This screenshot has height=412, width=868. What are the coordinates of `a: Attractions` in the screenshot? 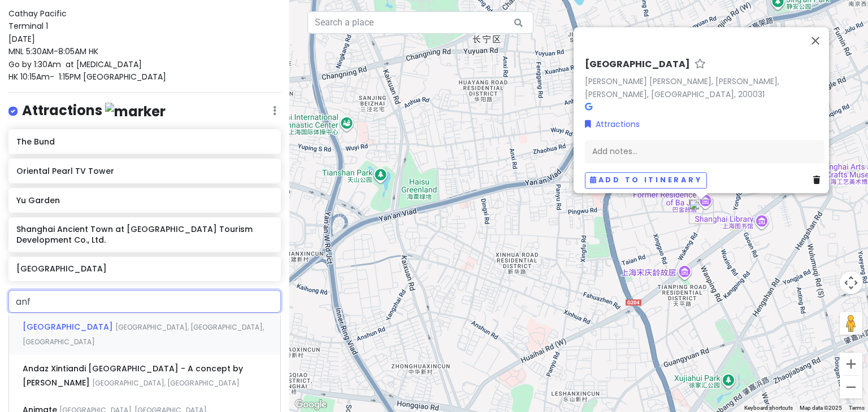 It's located at (612, 124).